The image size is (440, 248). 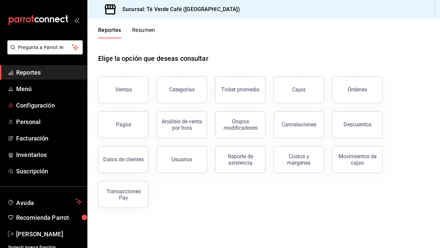 What do you see at coordinates (127, 33) in the screenshot?
I see `div: navigation tabs` at bounding box center [127, 33].